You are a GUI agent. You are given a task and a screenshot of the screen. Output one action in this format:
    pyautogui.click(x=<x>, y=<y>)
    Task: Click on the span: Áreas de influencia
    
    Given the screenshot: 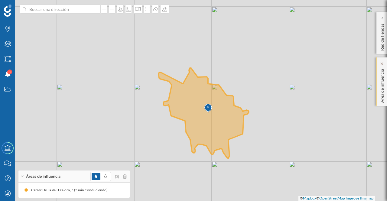 What is the action you would take?
    pyautogui.click(x=43, y=176)
    